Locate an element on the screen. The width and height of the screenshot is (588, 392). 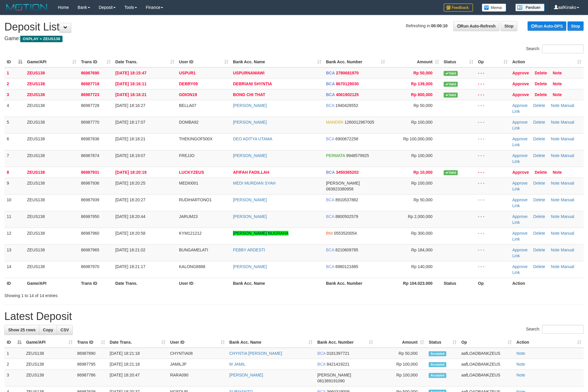
span: 86987770 is located at coordinates (90, 122).